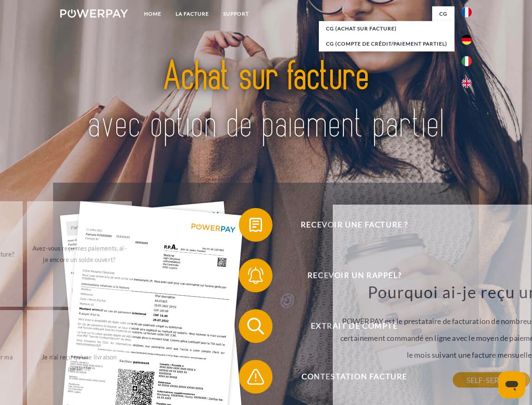  I want to click on img: it, so click(467, 61).